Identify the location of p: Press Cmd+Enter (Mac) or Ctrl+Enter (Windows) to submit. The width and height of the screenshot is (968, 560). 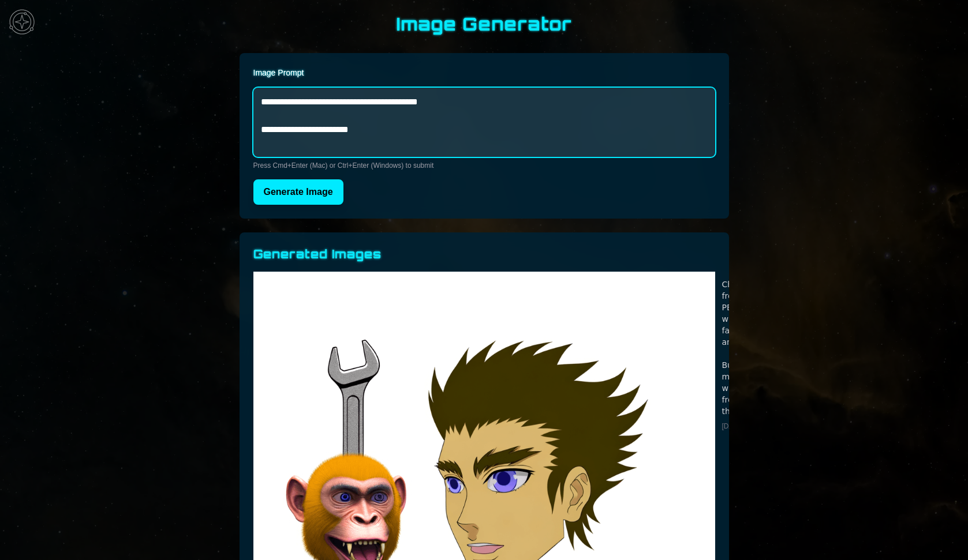
(484, 165).